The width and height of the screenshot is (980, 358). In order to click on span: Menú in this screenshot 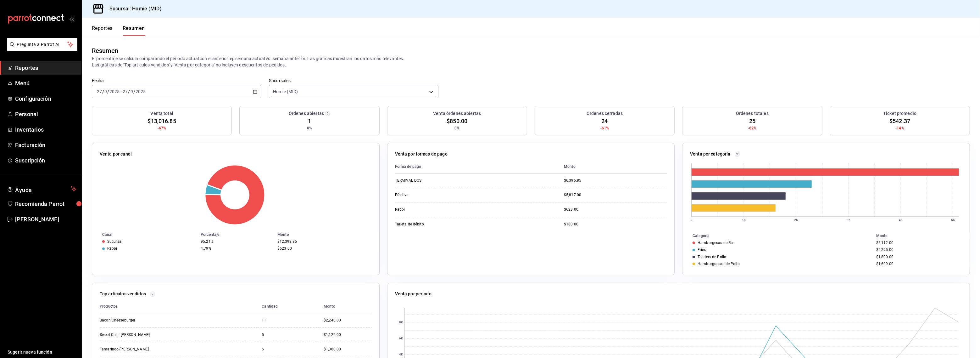, I will do `click(46, 83)`.